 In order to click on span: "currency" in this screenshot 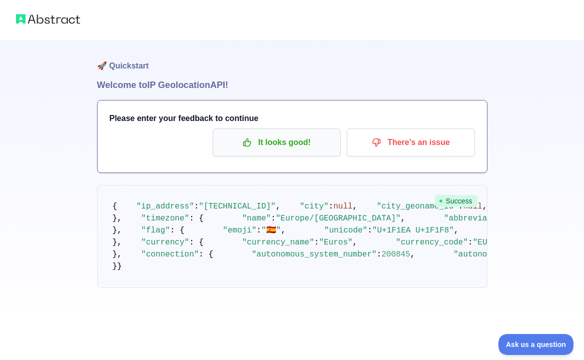, I will do `click(165, 243)`.